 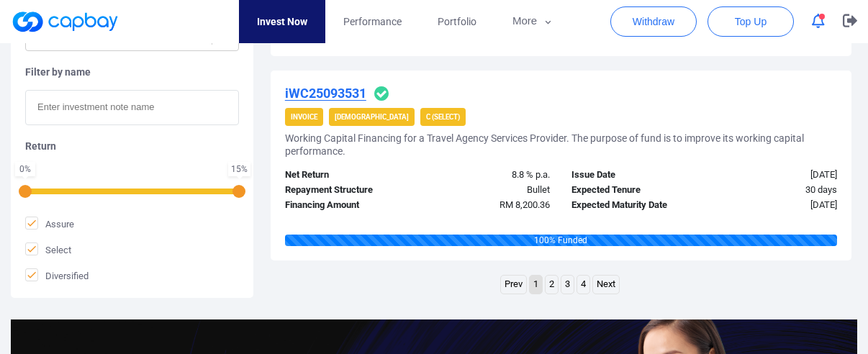 What do you see at coordinates (561, 240) in the screenshot?
I see `div: 100 % Funded` at bounding box center [561, 240].